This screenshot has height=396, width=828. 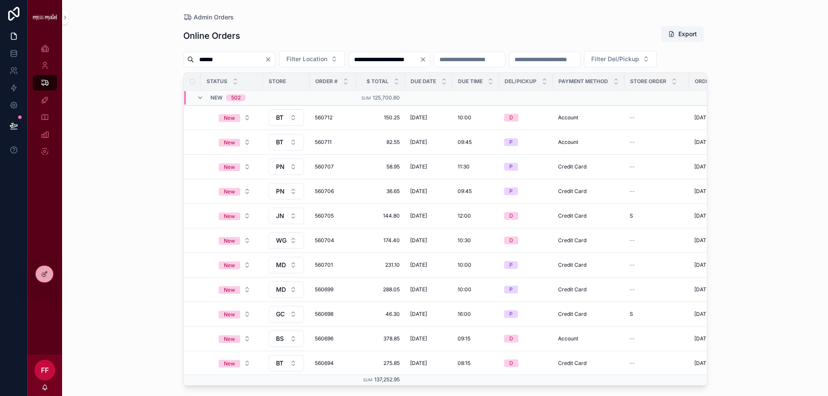 I want to click on span: 288.05, so click(x=381, y=290).